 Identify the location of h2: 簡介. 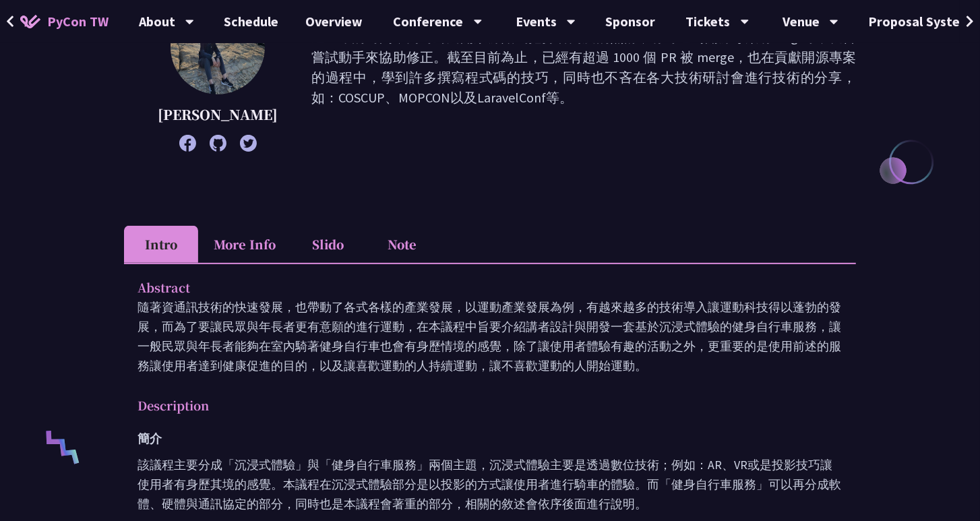
(490, 438).